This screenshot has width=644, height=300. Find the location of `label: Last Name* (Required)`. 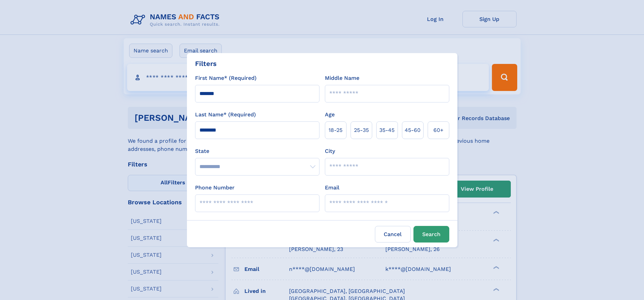

label: Last Name* (Required) is located at coordinates (225, 115).